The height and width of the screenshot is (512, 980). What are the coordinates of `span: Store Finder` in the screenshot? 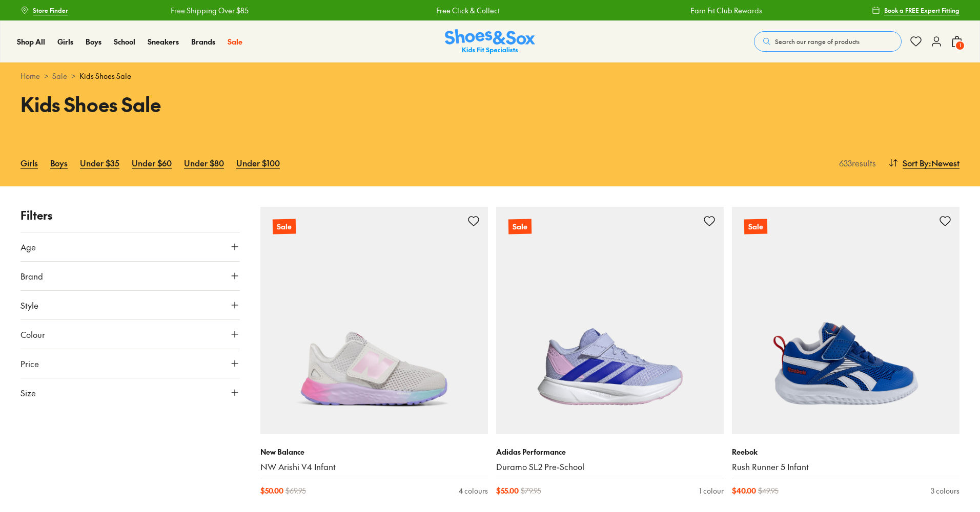 It's located at (51, 10).